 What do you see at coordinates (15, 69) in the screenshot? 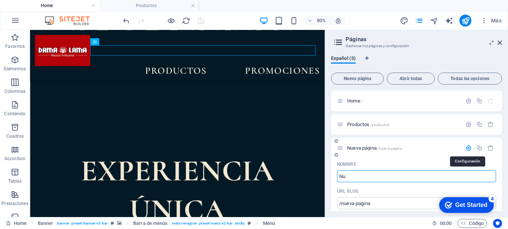
I see `p: Elementos` at bounding box center [15, 69].